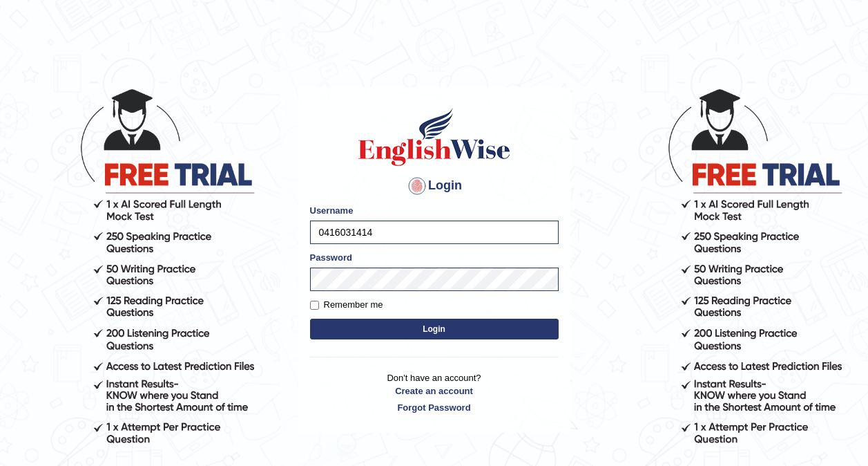  What do you see at coordinates (434, 393) in the screenshot?
I see `p: Don't have an account?` at bounding box center [434, 393].